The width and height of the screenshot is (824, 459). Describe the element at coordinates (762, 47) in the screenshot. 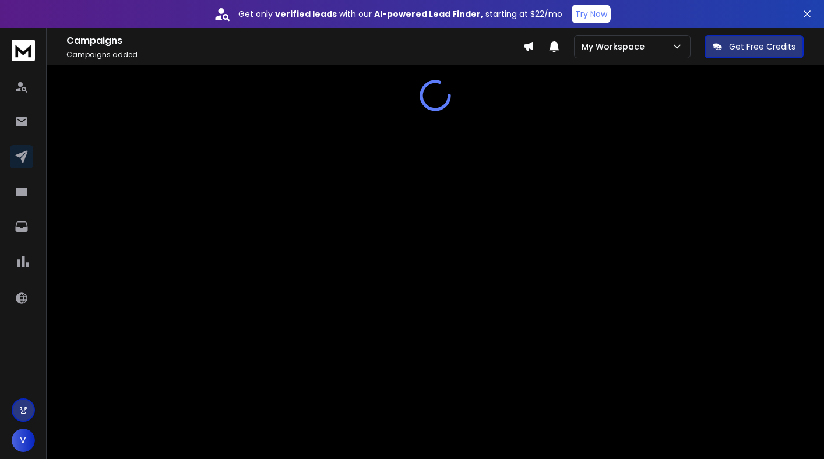

I see `p: Get Free Credits` at that location.